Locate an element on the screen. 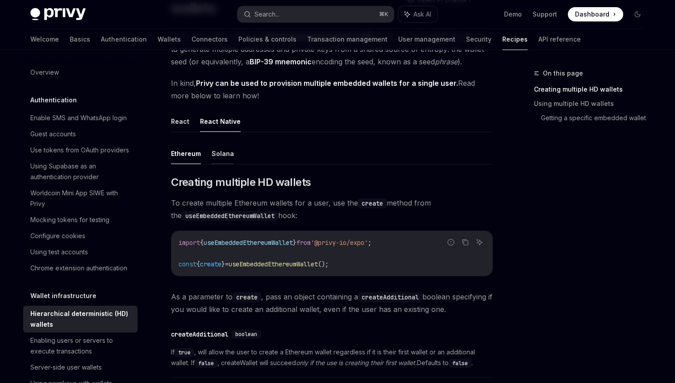 The image size is (675, 383). div: Server-side user wallets is located at coordinates (66, 367).